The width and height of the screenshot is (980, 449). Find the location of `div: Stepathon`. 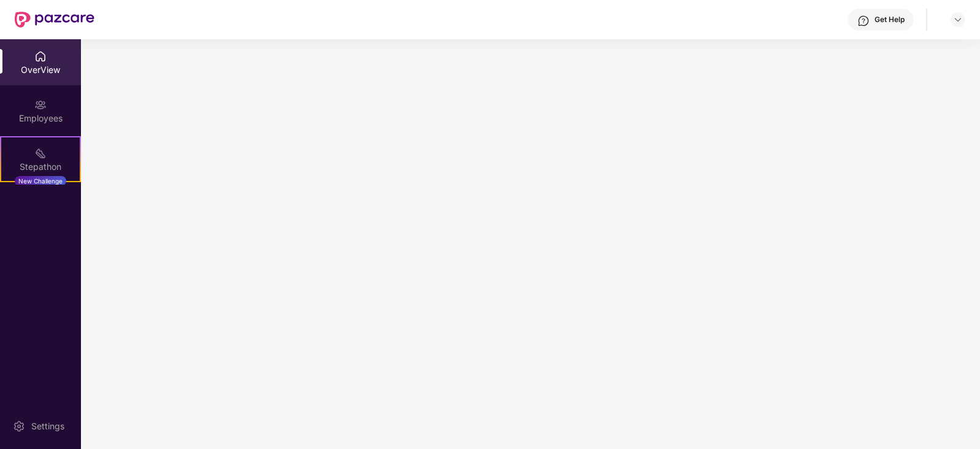

div: Stepathon is located at coordinates (41, 167).